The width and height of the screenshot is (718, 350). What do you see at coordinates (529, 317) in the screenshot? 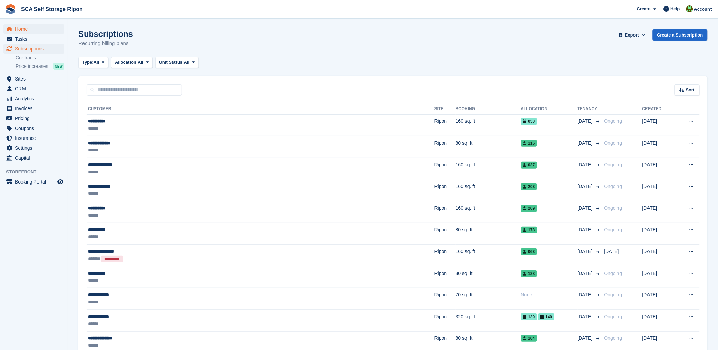
I see `span: 139` at bounding box center [529, 317].